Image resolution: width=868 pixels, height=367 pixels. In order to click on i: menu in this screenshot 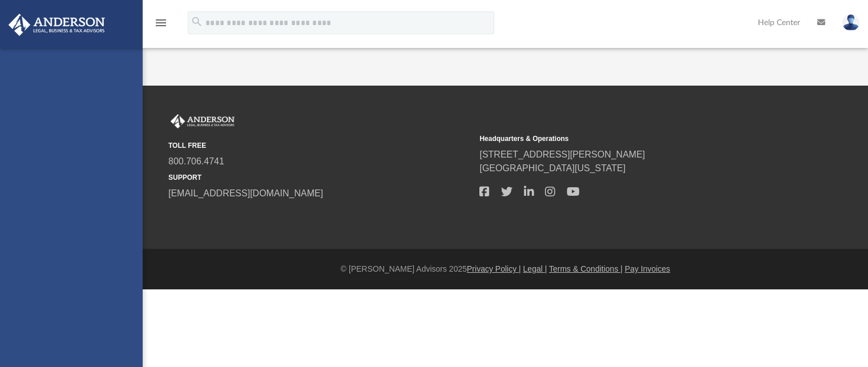, I will do `click(161, 23)`.